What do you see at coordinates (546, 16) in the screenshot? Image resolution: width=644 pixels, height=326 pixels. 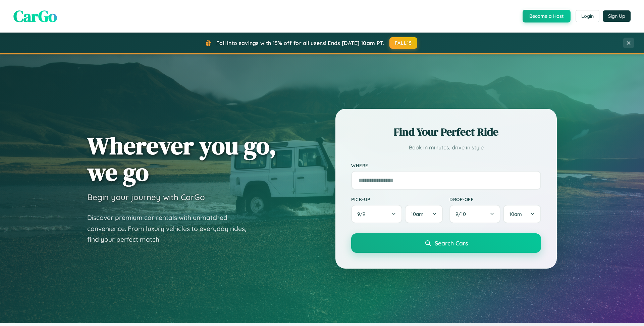 I see `button: Become a Host` at bounding box center [546, 16].